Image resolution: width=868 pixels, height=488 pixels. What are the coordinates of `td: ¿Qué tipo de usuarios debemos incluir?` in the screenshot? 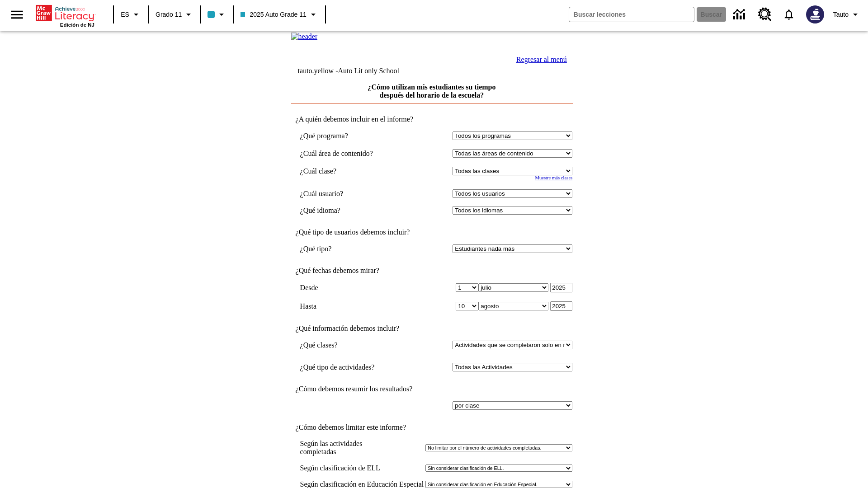 It's located at (432, 232).